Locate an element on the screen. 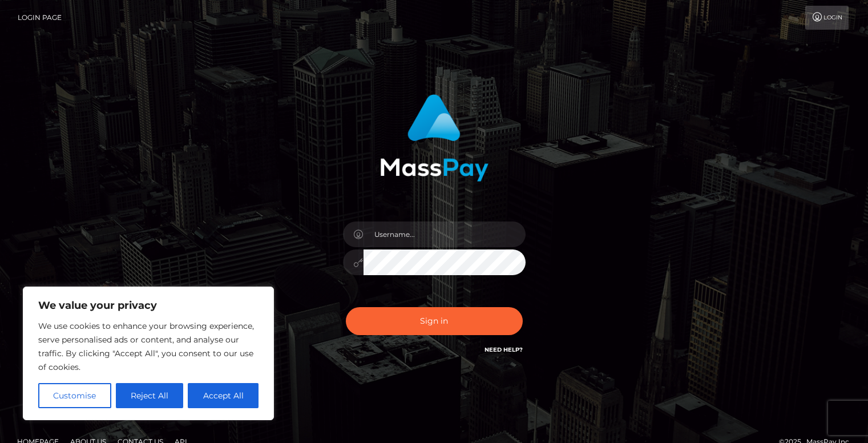 The image size is (868, 443). div: We value your privacy is located at coordinates (149, 353).